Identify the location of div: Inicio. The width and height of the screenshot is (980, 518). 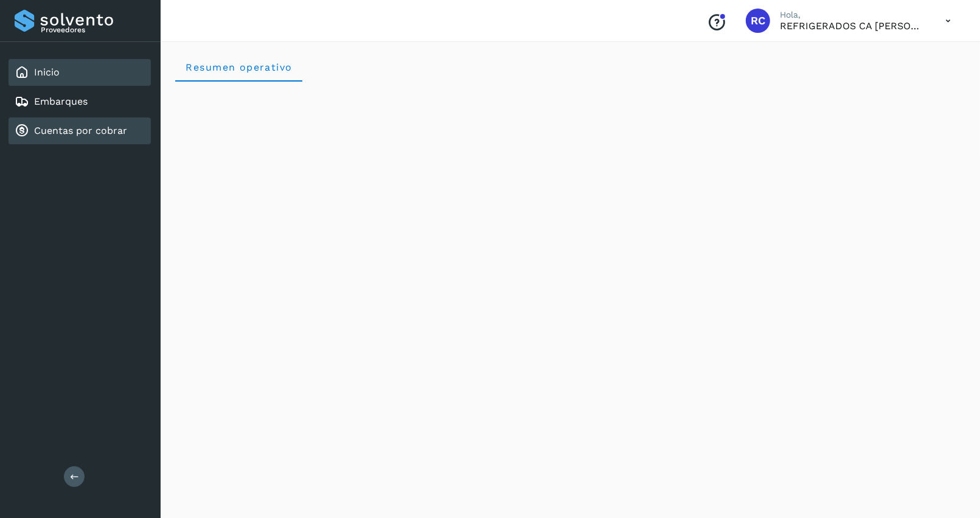
(80, 72).